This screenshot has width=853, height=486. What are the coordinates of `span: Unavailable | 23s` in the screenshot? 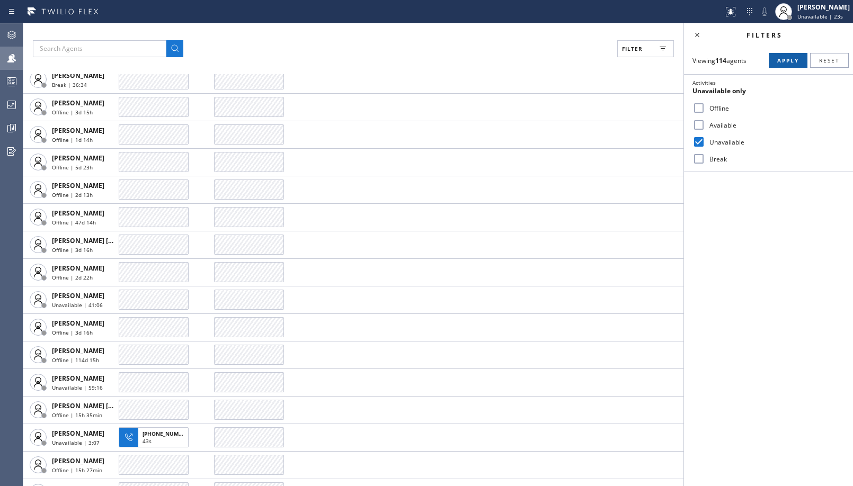 It's located at (820, 16).